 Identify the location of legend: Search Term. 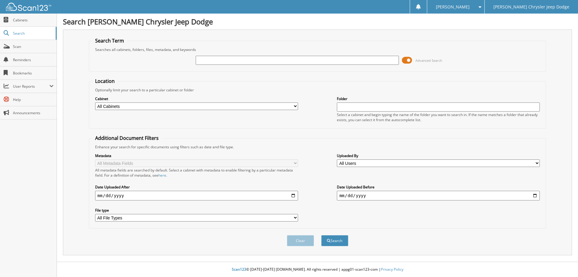
(110, 41).